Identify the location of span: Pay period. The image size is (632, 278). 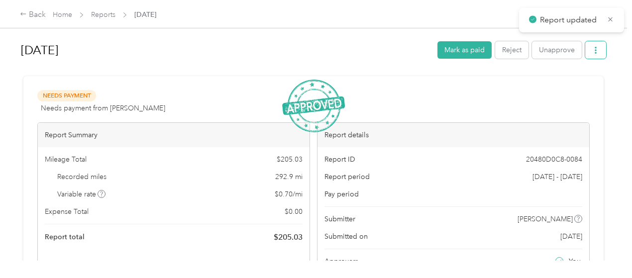
(341, 194).